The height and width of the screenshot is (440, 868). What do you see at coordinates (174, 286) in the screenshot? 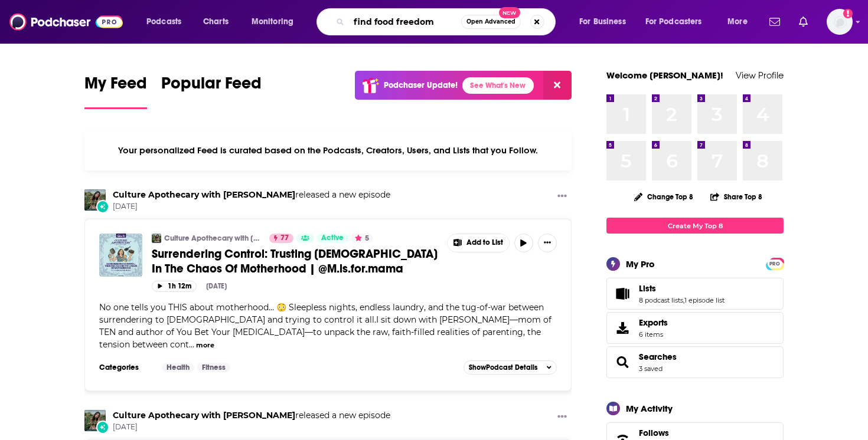
I see `button: 1h 12m` at bounding box center [174, 286].